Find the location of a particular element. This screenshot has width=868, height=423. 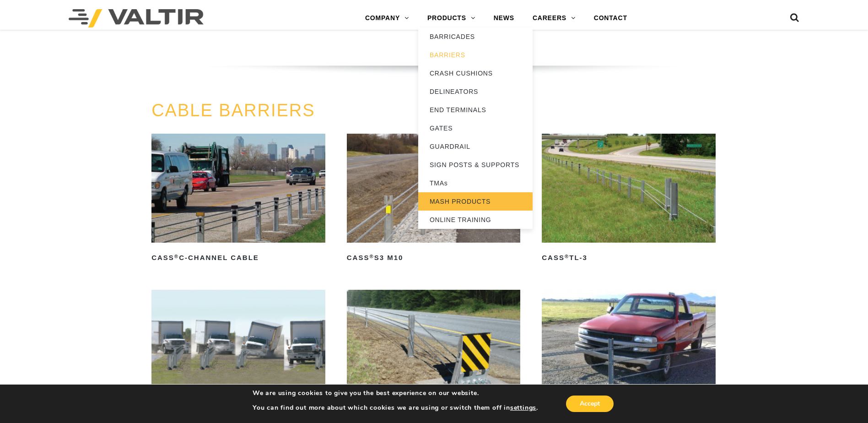

a: BARRICADES is located at coordinates (475, 37).